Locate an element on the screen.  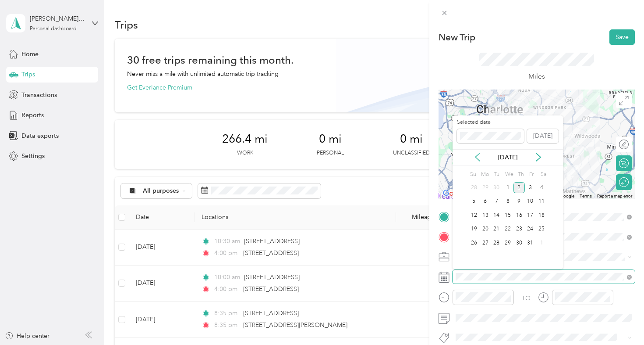
div: 2 is located at coordinates (520, 187).